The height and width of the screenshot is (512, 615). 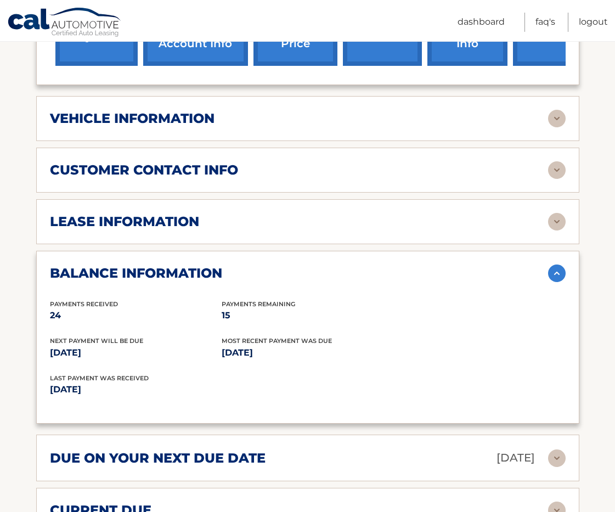 I want to click on a: Logout, so click(x=593, y=22).